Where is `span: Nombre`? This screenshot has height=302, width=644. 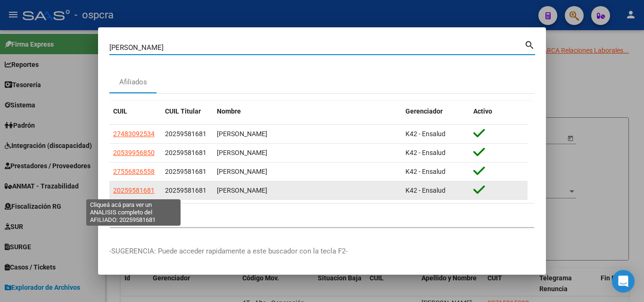
span: Nombre is located at coordinates (228, 111).